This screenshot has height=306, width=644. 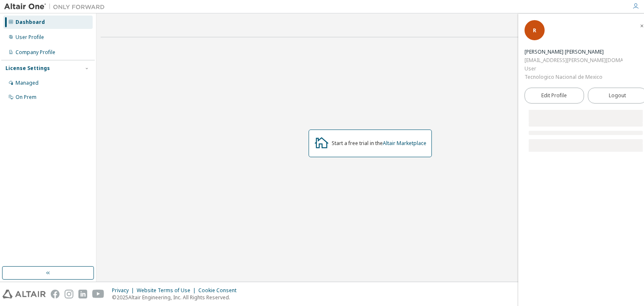 What do you see at coordinates (24, 294) in the screenshot?
I see `img: altair_logo.svg` at bounding box center [24, 294].